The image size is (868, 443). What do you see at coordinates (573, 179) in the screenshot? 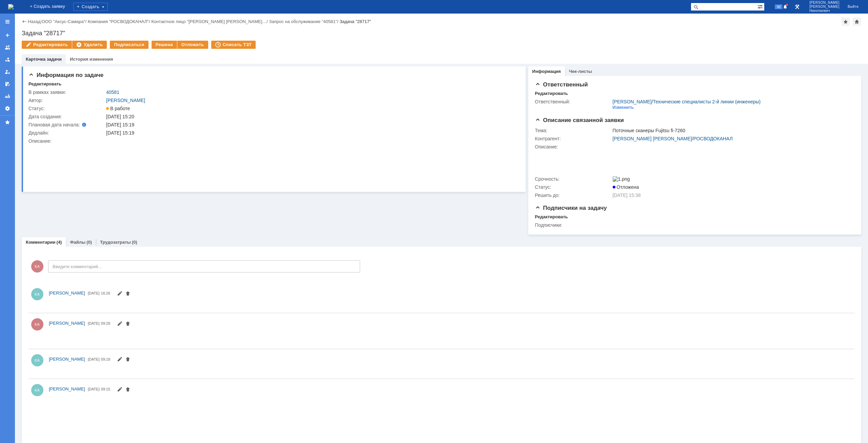
I see `div: Срочность:` at bounding box center [573, 179].